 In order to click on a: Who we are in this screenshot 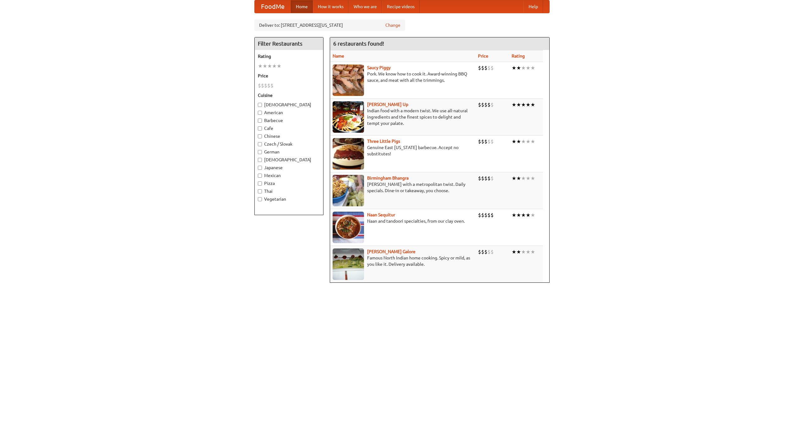, I will do `click(365, 7)`.